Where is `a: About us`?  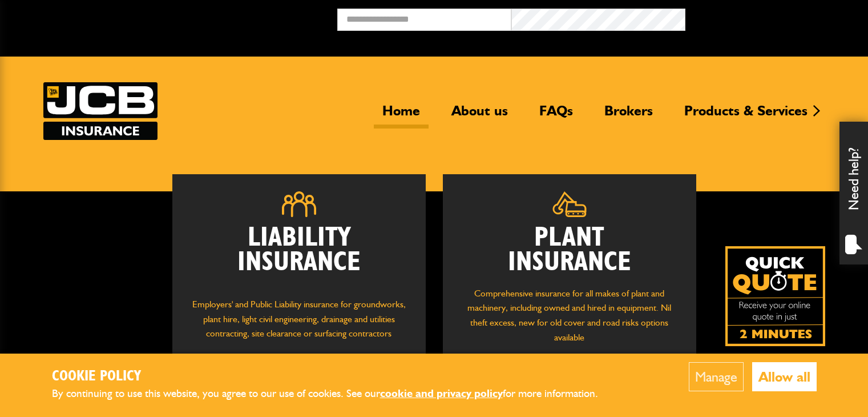
a: About us is located at coordinates (479, 115).